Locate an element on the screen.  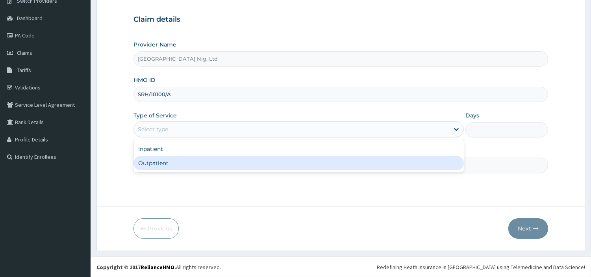
button: Next is located at coordinates (528, 229).